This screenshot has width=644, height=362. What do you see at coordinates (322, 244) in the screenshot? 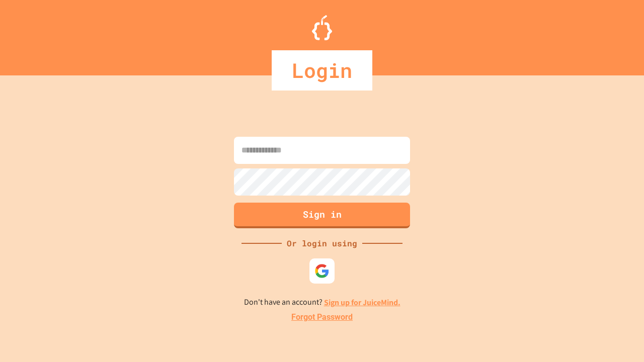
I see `div: Or login using` at bounding box center [322, 244].